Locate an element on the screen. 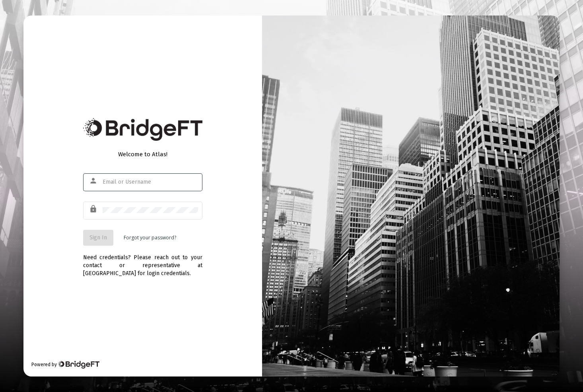  mat-icon: lock is located at coordinates (94, 209).